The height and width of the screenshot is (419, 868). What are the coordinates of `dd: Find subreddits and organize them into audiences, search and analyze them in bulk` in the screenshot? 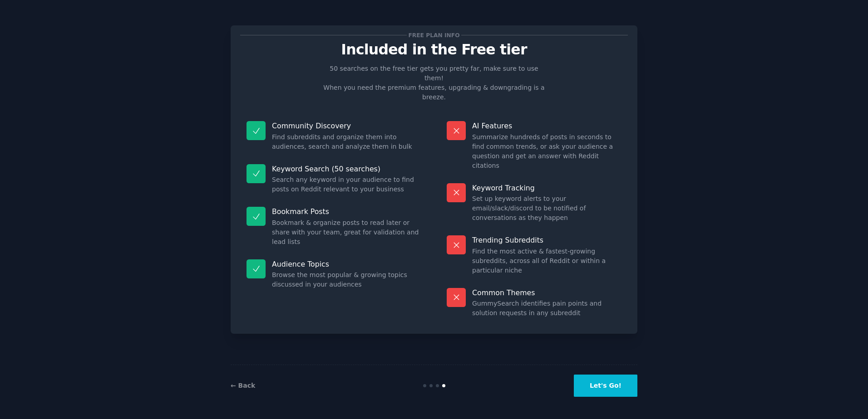 It's located at (346, 142).